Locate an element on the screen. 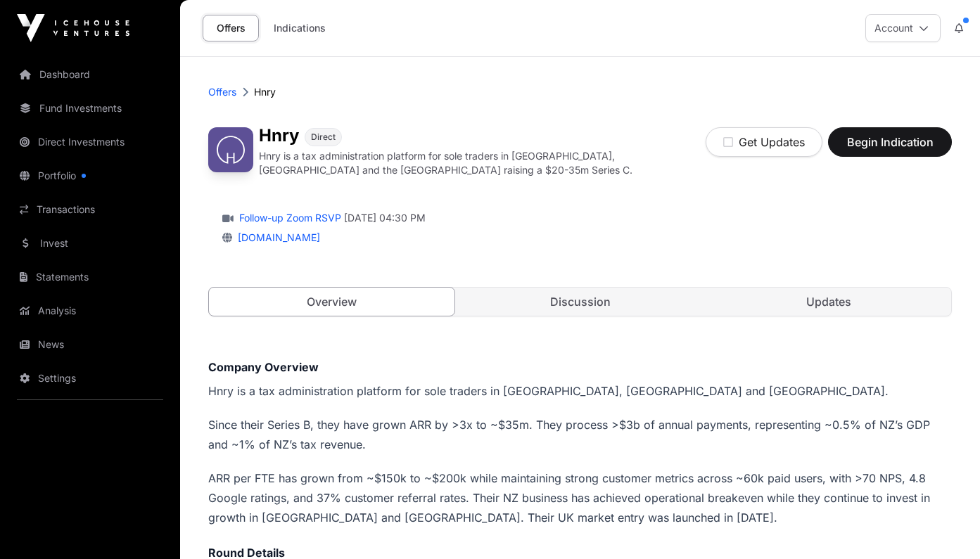 This screenshot has width=980, height=559. button: Get Updates is located at coordinates (764, 142).